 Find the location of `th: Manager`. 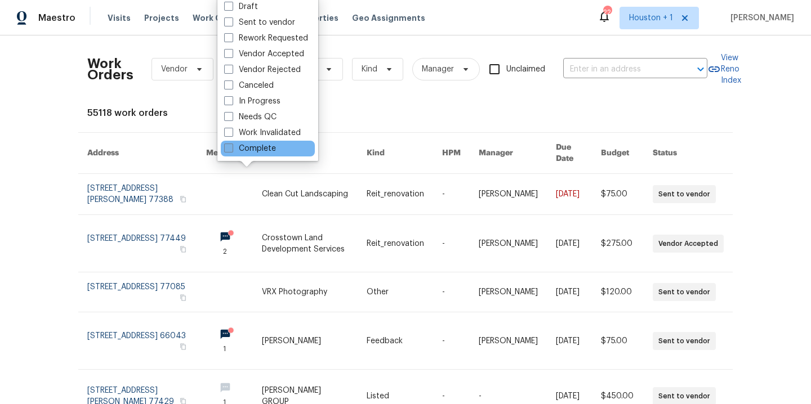

th: Manager is located at coordinates (508, 153).